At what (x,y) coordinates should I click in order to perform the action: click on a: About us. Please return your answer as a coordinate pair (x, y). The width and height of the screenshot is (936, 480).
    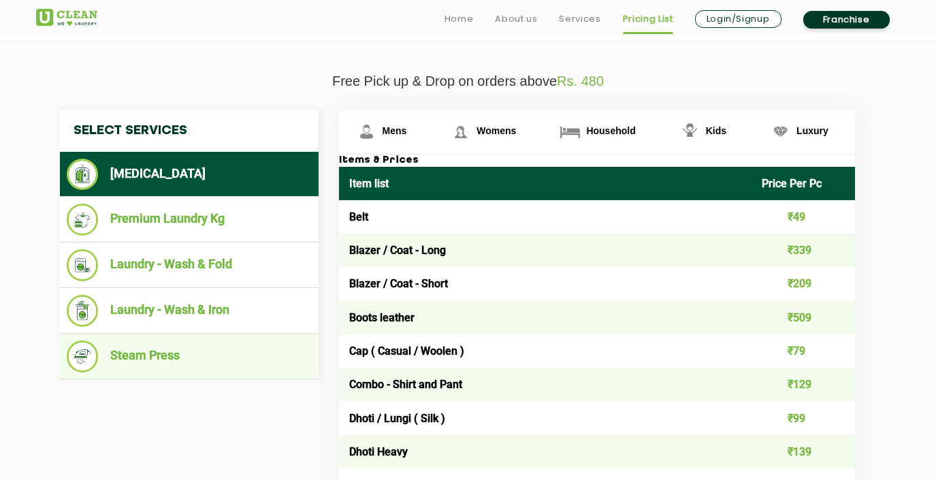
    Looking at the image, I should click on (516, 19).